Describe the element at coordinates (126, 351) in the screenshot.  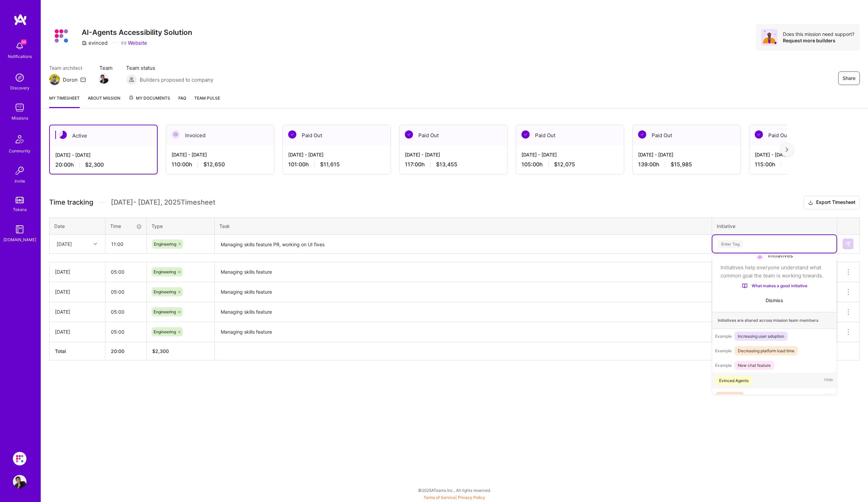
I see `th: 20:00` at that location.